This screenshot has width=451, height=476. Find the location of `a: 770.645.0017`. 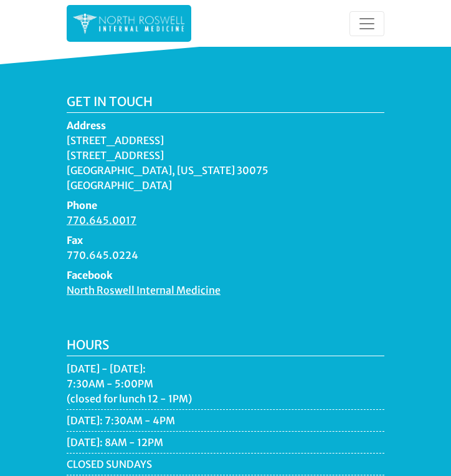

a: 770.645.0017 is located at coordinates (101, 221).